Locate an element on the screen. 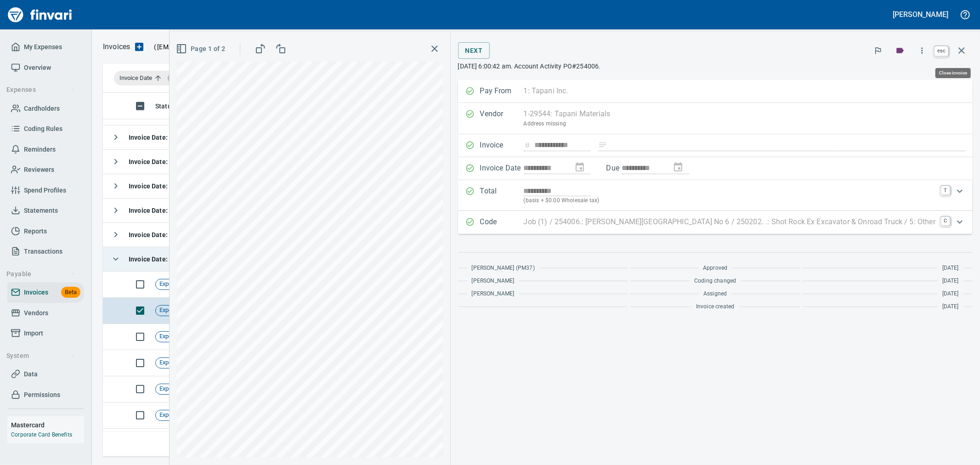 The width and height of the screenshot is (980, 465). span: Page 1 of 2 is located at coordinates (201, 49).